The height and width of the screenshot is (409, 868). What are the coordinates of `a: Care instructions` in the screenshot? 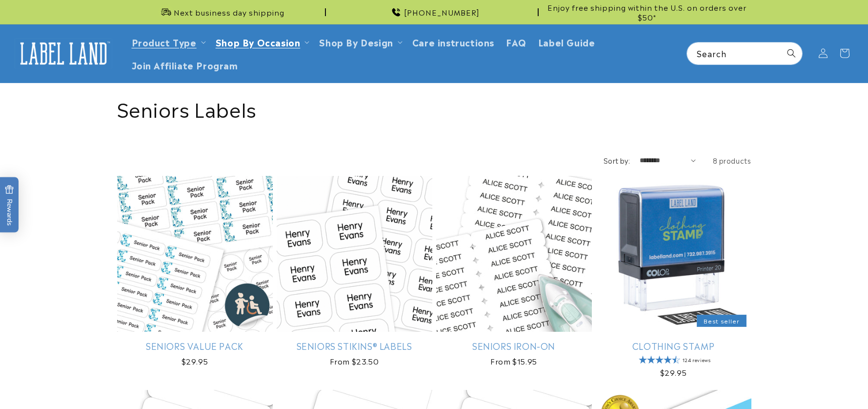 It's located at (453, 41).